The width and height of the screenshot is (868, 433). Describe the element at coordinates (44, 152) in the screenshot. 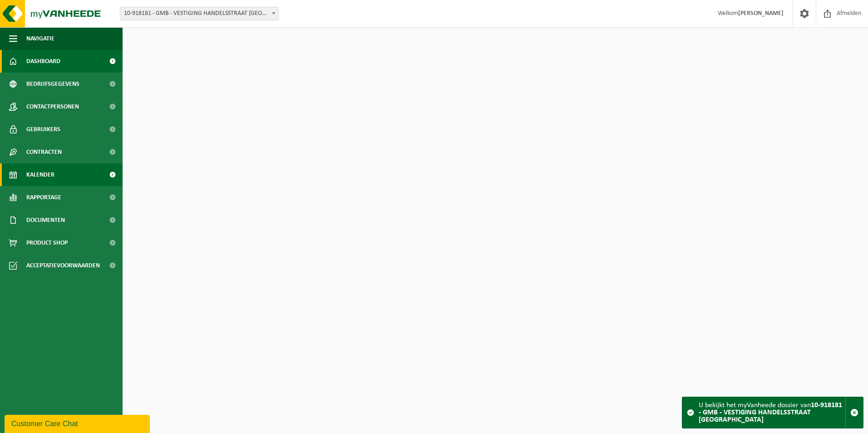

I see `span: Contracten` at that location.